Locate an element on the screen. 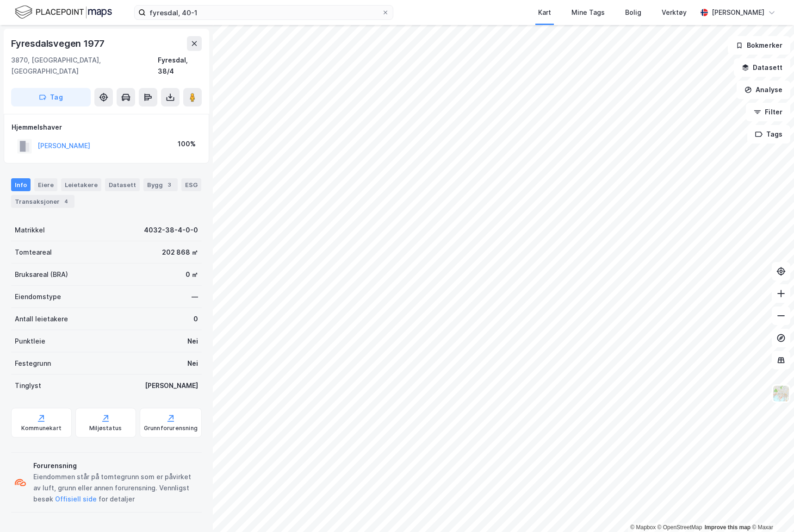  a: Improve this map is located at coordinates (727, 527).